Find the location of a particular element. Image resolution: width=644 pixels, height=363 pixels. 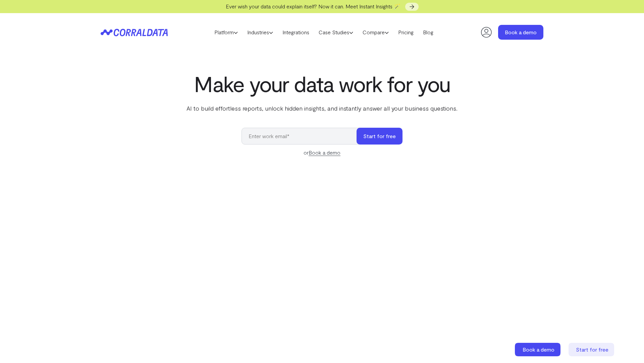

div: or is located at coordinates (322, 152).